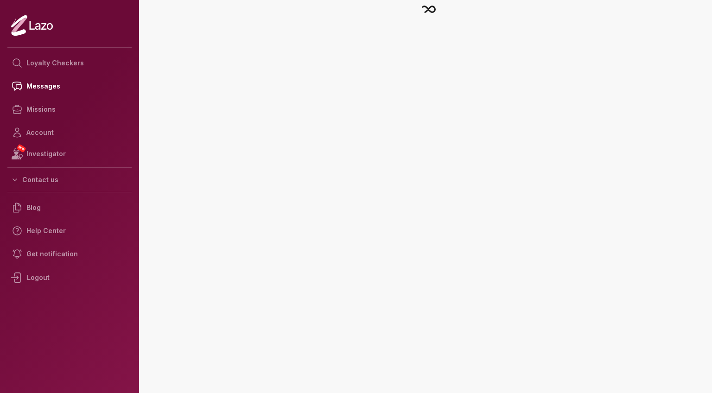  What do you see at coordinates (69, 254) in the screenshot?
I see `a: Get notification` at bounding box center [69, 254].